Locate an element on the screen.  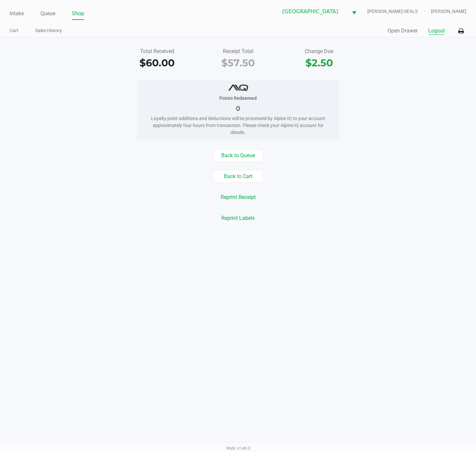
button: Reprint Labels is located at coordinates (238, 218).